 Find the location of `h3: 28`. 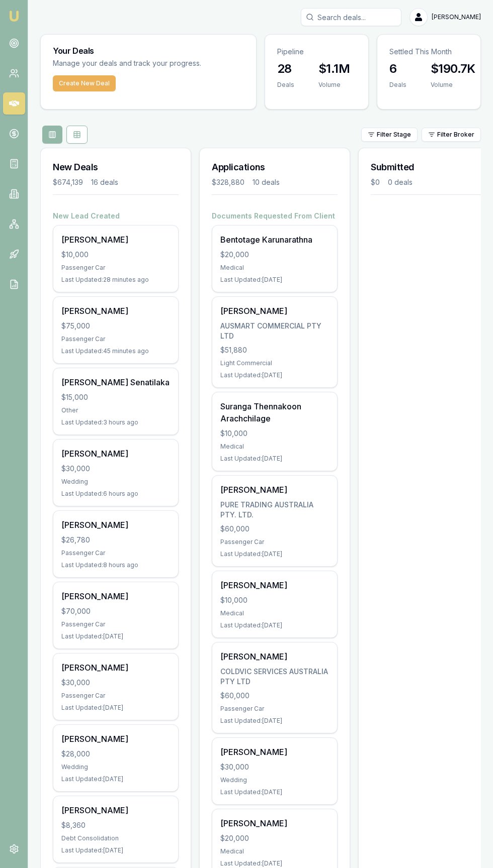

h3: 28 is located at coordinates (286, 69).